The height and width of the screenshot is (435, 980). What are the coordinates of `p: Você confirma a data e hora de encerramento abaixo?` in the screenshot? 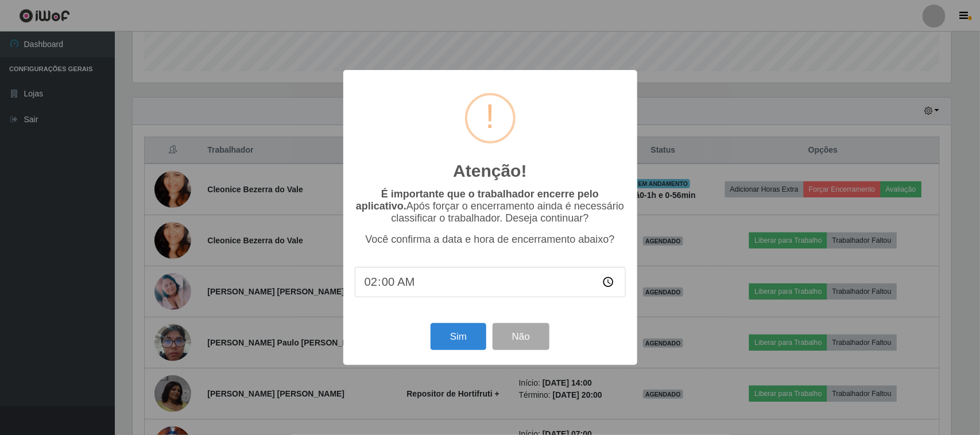 It's located at (490, 239).